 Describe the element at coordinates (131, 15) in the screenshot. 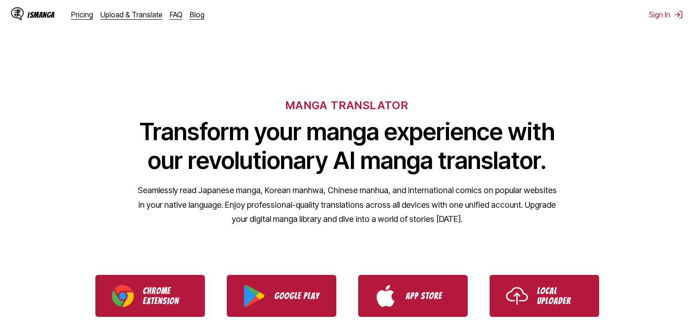

I see `a: Upload & Translate` at that location.